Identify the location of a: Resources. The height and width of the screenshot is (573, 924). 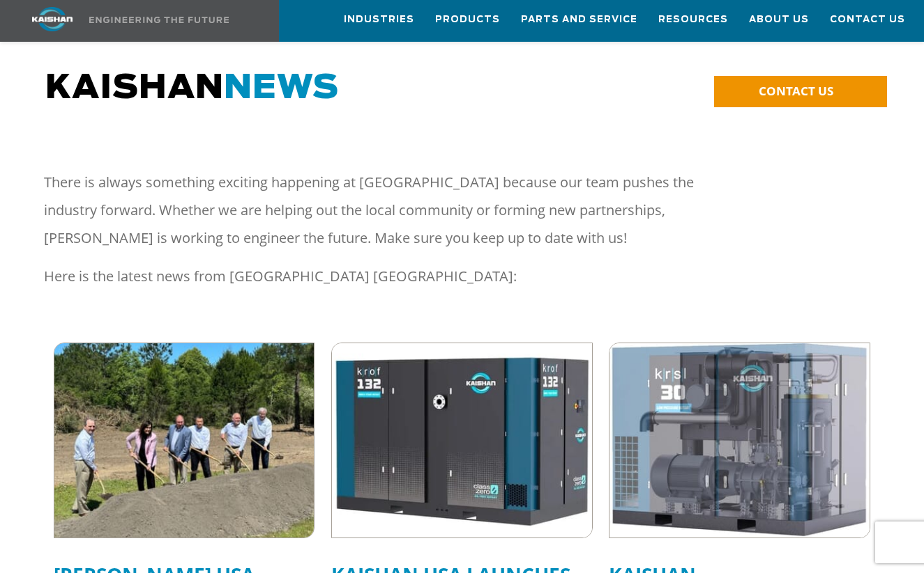
(693, 19).